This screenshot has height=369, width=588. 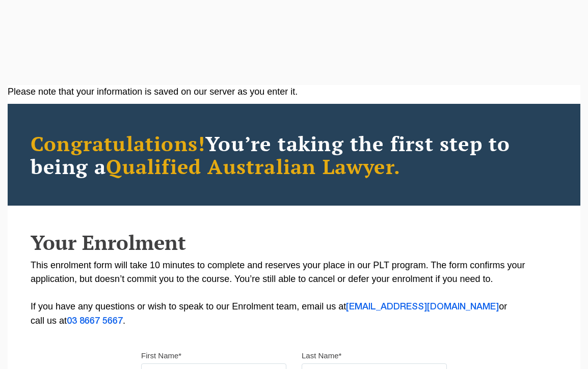 What do you see at coordinates (294, 293) in the screenshot?
I see `p: This enrolment form will take 10 minutes to complete and reserves your place in our PLT program. ...` at bounding box center [294, 293].